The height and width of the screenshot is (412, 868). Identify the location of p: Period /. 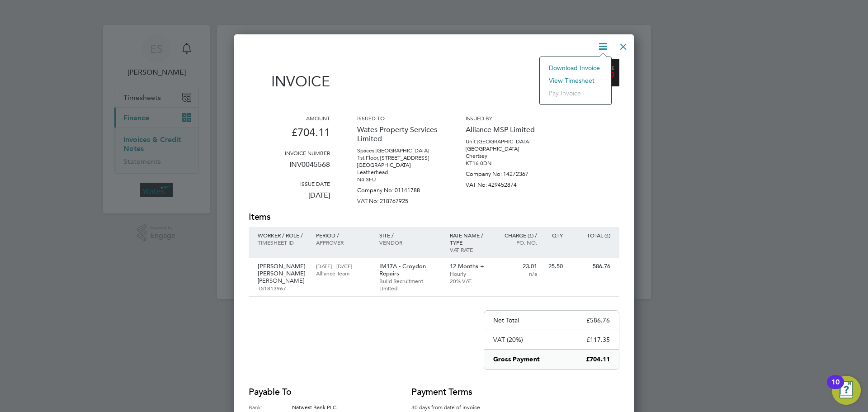
(342, 235).